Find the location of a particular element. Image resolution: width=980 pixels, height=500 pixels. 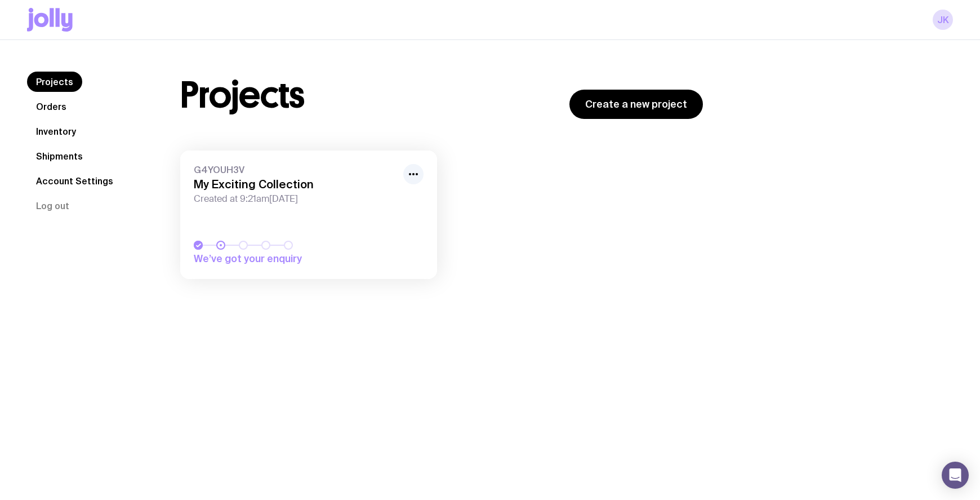

h1: Projects is located at coordinates (242, 95).